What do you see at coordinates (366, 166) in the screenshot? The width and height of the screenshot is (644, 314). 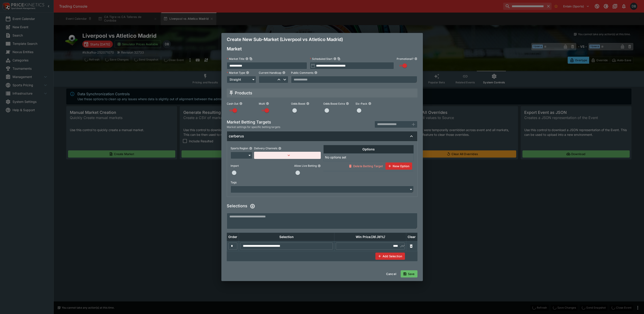 I see `button: Delete Betting Target` at bounding box center [366, 166].